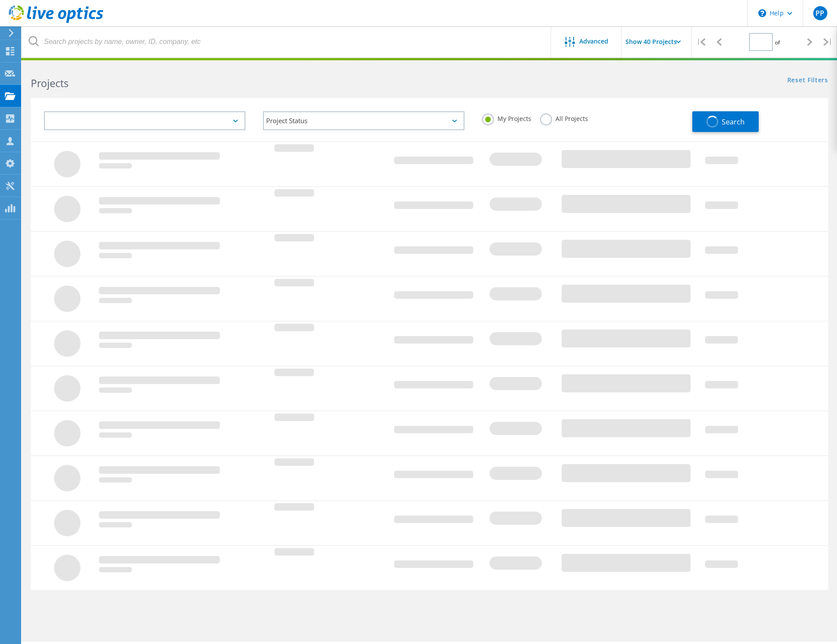  What do you see at coordinates (507, 118) in the screenshot?
I see `label: My Projects` at bounding box center [507, 118].